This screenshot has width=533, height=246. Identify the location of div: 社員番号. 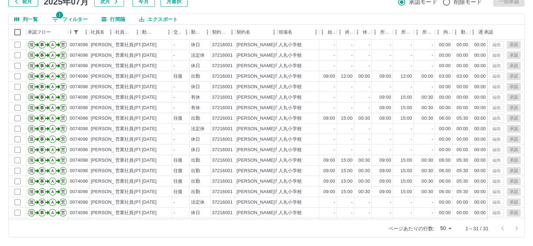
(79, 32).